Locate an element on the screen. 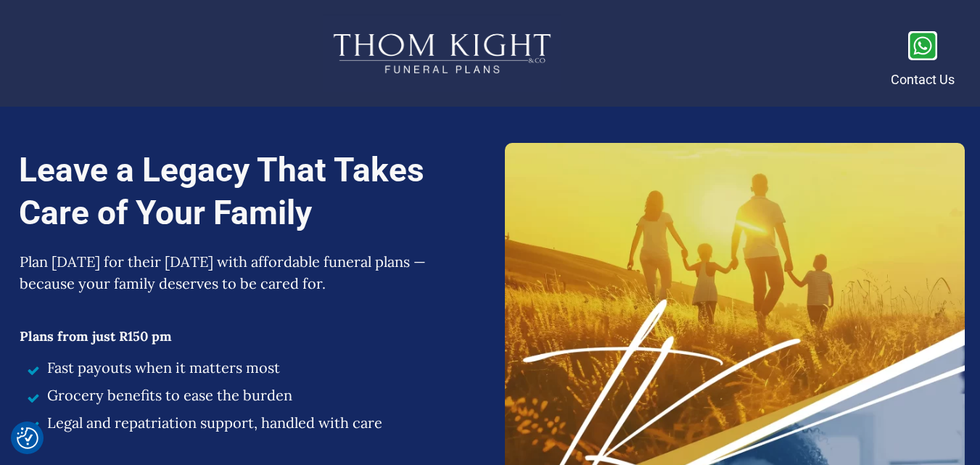  p: Contact Us is located at coordinates (923, 80).